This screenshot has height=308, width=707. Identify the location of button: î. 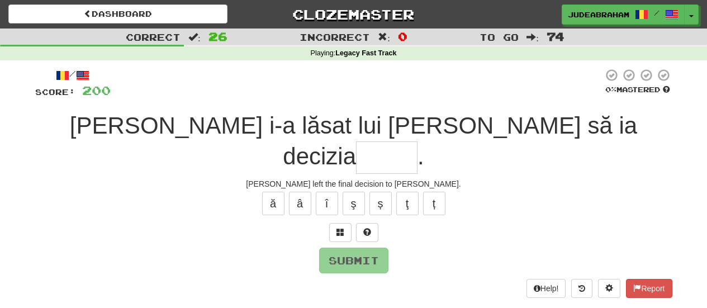
(327, 204).